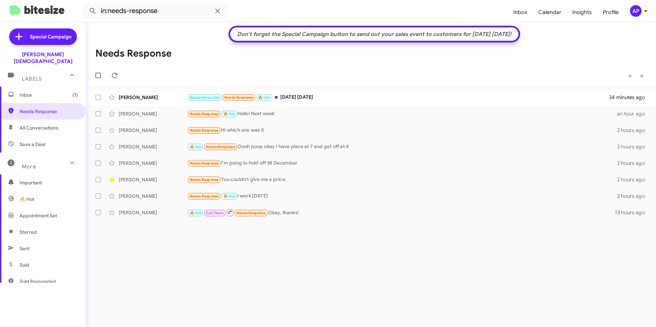 This screenshot has height=327, width=656. What do you see at coordinates (636, 75) in the screenshot?
I see `nav: Page navigation example` at bounding box center [636, 75].